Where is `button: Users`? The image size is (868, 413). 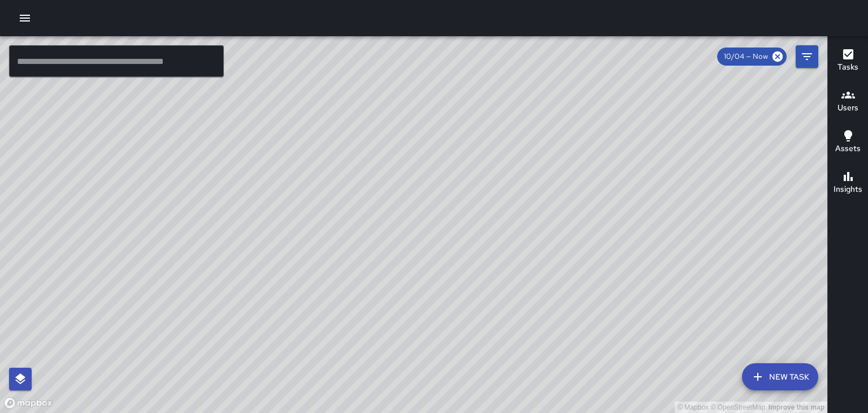 button: Users is located at coordinates (848, 101).